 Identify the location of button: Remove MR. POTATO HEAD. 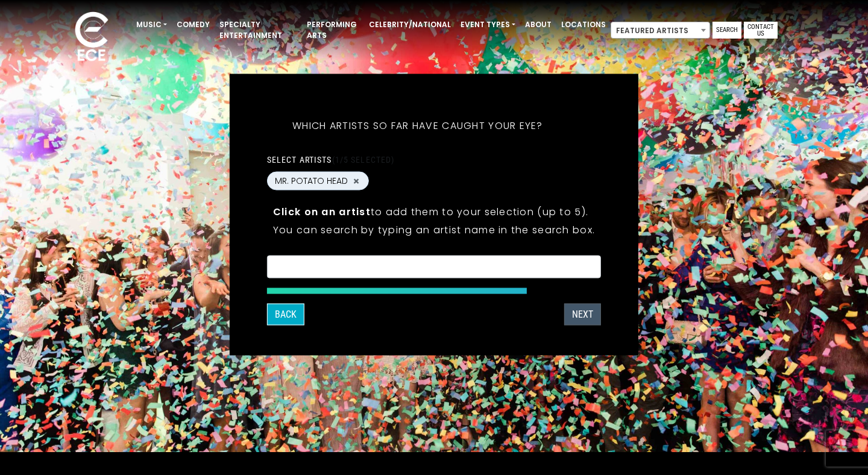
(356, 181).